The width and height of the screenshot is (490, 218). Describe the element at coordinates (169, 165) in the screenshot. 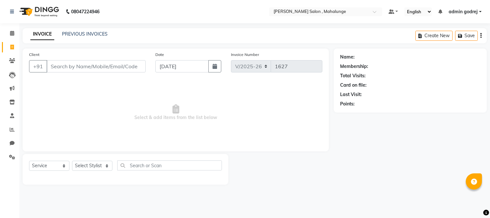

I see `input: Search or Scan` at that location.